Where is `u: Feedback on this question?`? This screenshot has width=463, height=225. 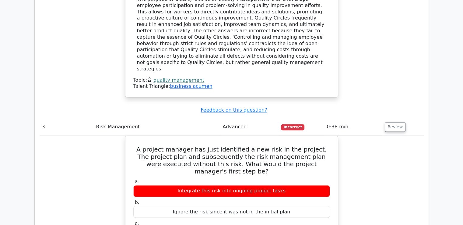 u: Feedback on this question? is located at coordinates (234, 110).